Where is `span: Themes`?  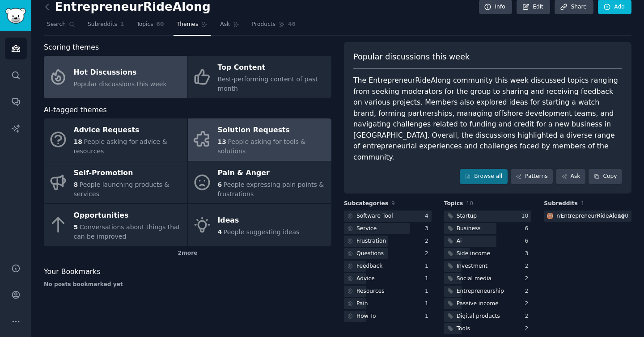
span: Themes is located at coordinates (187, 24).